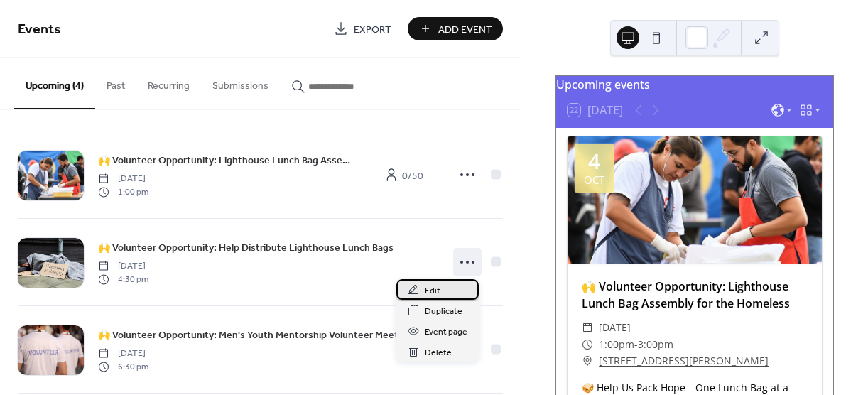 The image size is (868, 395). I want to click on span: Edit, so click(433, 290).